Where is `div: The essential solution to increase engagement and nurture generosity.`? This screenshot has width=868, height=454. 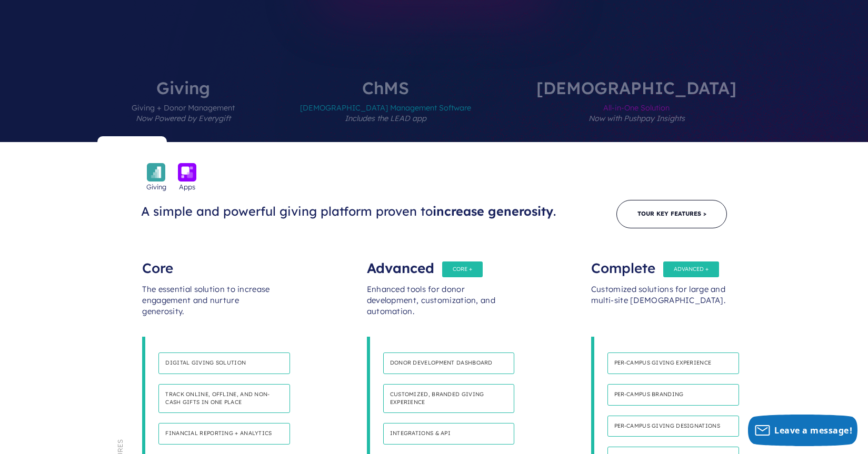 div: The essential solution to increase engagement and nurture generosity. is located at coordinates (210, 306).